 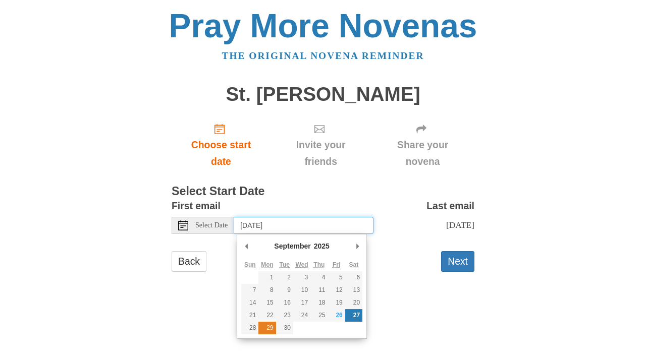 What do you see at coordinates (221, 145) in the screenshot?
I see `a: Choose start date` at bounding box center [221, 145].